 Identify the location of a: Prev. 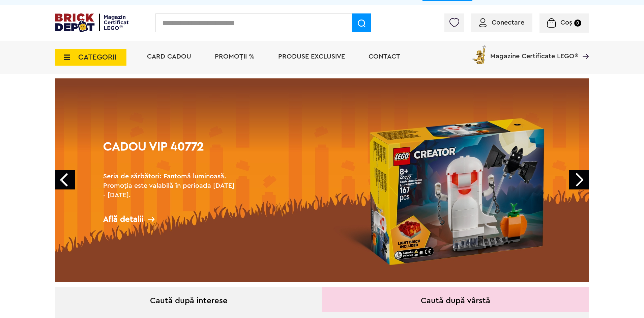
(65, 180).